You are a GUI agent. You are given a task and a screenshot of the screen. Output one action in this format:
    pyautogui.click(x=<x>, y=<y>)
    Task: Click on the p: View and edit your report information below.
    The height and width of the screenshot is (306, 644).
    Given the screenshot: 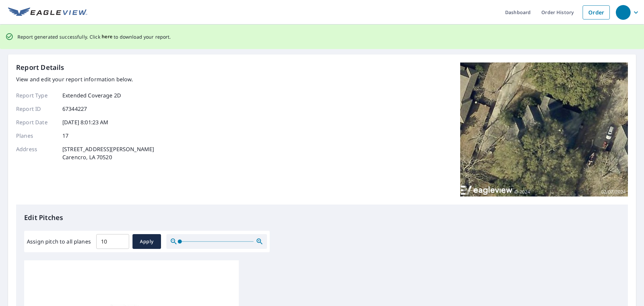 What is the action you would take?
    pyautogui.click(x=85, y=79)
    